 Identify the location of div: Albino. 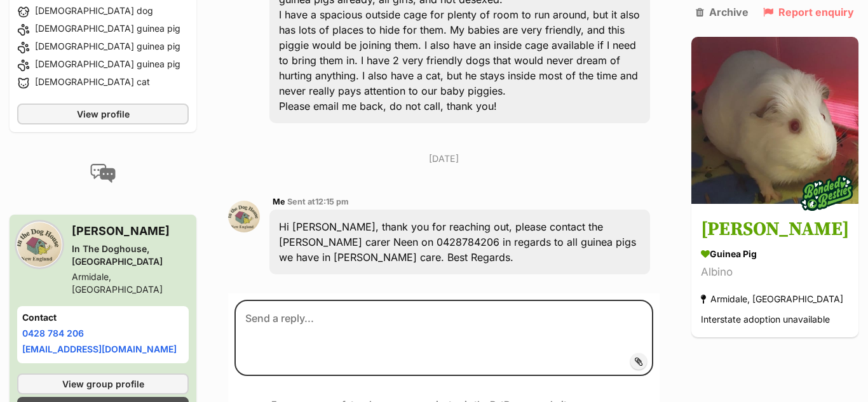
(775, 272).